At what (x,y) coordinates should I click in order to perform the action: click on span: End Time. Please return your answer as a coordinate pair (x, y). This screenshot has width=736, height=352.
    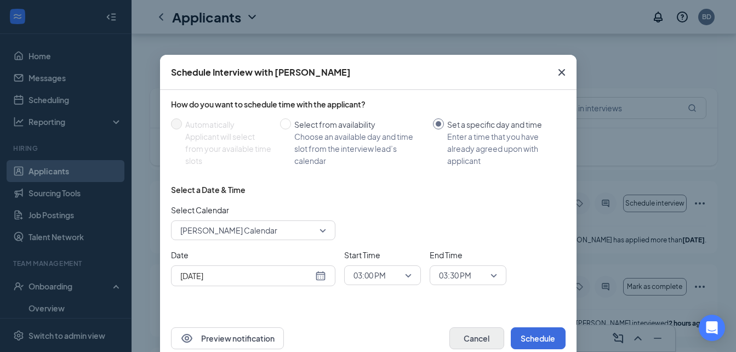
    Looking at the image, I should click on (468, 255).